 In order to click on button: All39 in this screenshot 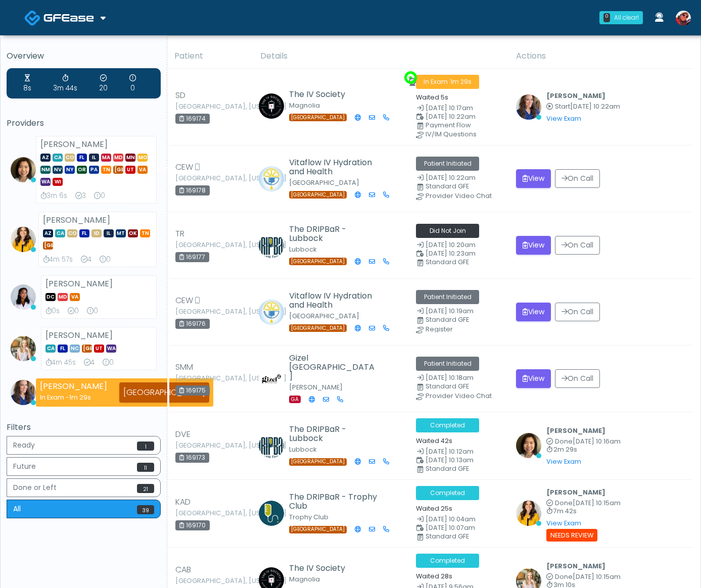, I will do `click(83, 509)`.